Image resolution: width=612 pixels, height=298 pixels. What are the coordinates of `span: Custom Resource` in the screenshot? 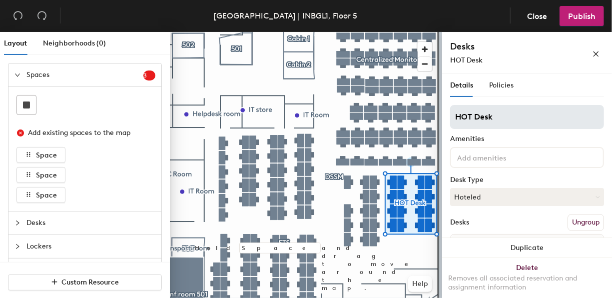 It's located at (90, 282).